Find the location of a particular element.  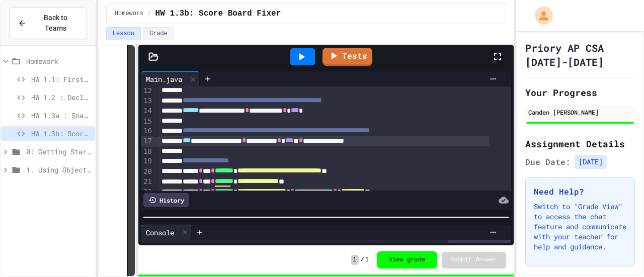

a: Tests is located at coordinates (347, 57).